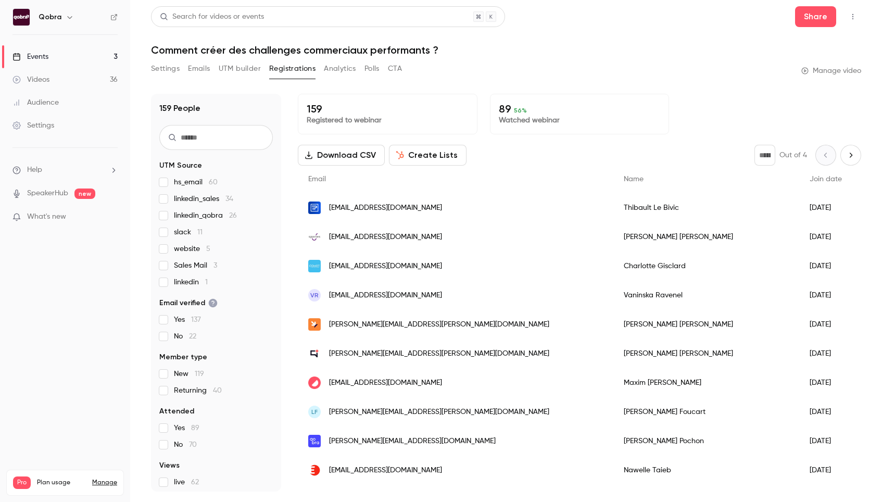 Image resolution: width=882 pixels, height=502 pixels. Describe the element at coordinates (831, 71) in the screenshot. I see `a: Manage video` at that location.